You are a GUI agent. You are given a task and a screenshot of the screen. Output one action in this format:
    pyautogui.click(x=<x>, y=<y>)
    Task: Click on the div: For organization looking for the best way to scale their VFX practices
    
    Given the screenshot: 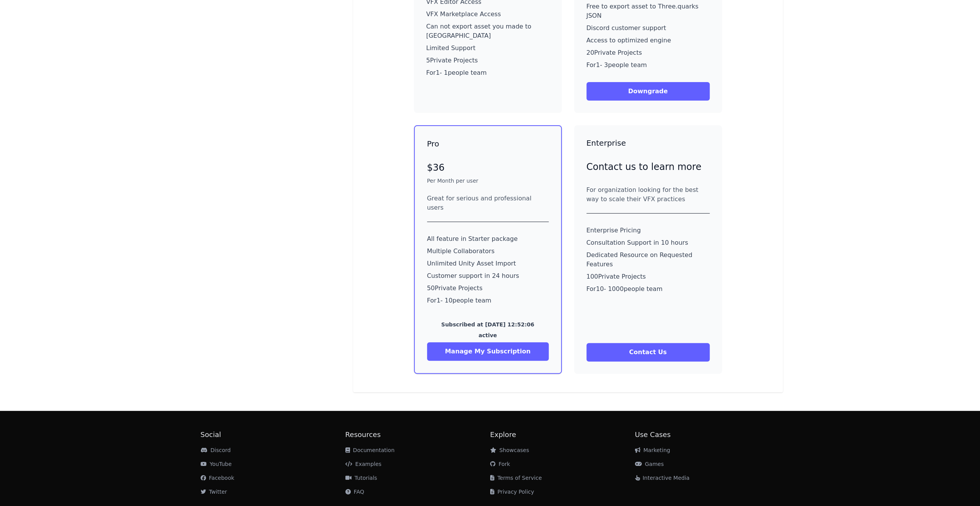 What is the action you would take?
    pyautogui.click(x=648, y=195)
    